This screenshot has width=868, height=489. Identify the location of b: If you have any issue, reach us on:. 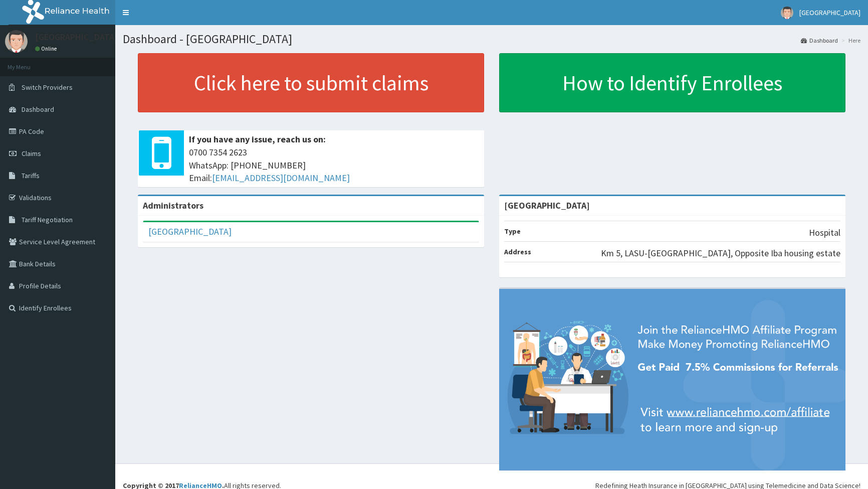
(257, 139).